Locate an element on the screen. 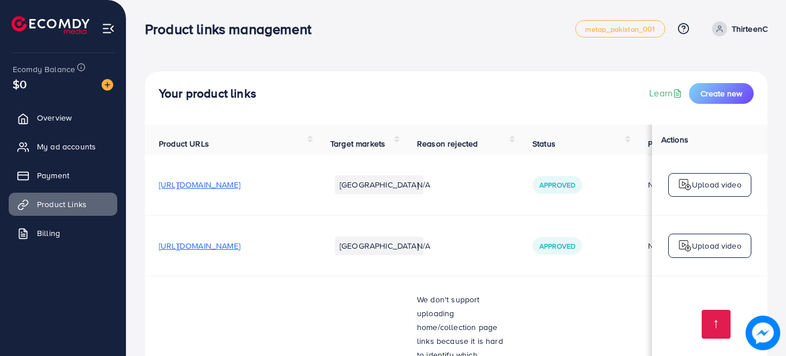 This screenshot has height=356, width=786. a: Billing is located at coordinates (63, 233).